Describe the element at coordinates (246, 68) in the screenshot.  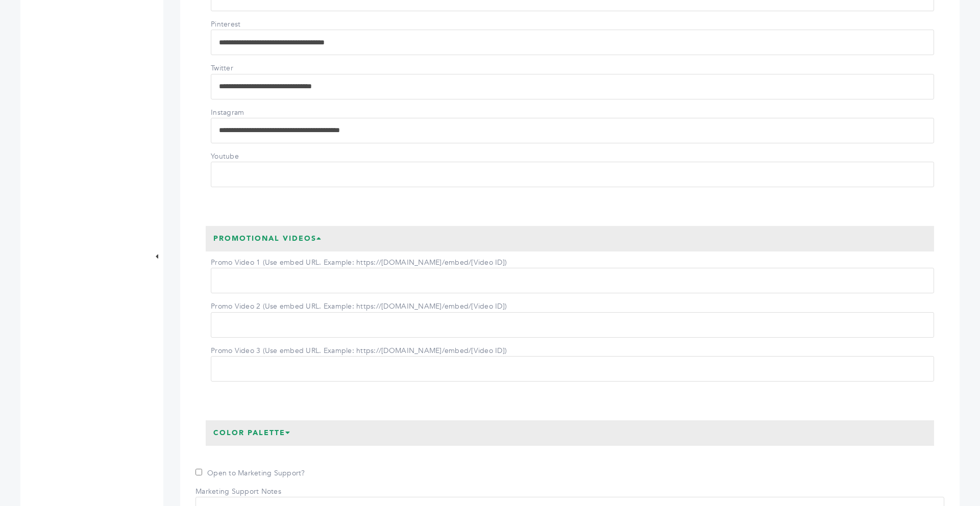
I see `label: Twitter` at that location.